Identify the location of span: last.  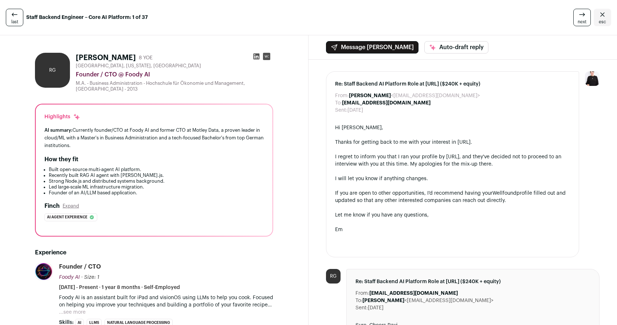
(15, 22).